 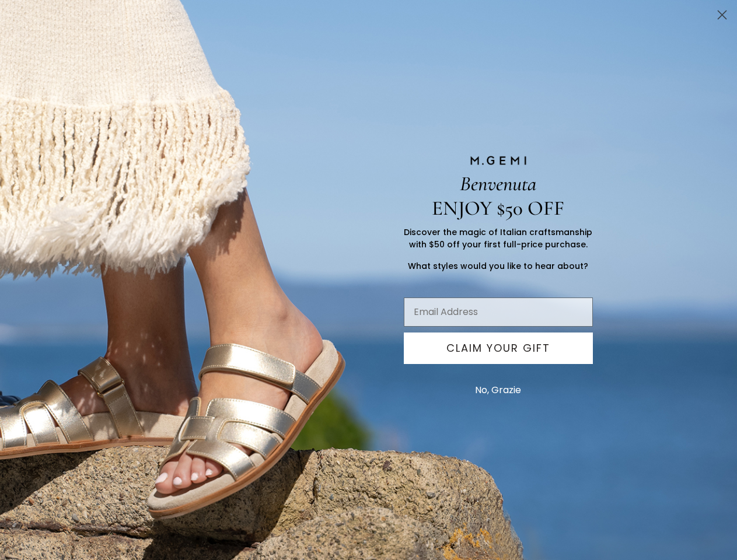 I want to click on span: ENJOY $50 OFF, so click(x=498, y=208).